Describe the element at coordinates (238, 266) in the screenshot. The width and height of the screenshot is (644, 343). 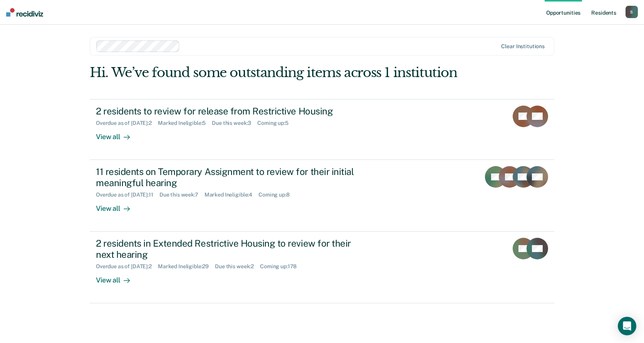
I see `div: Due this week : 2` at that location.